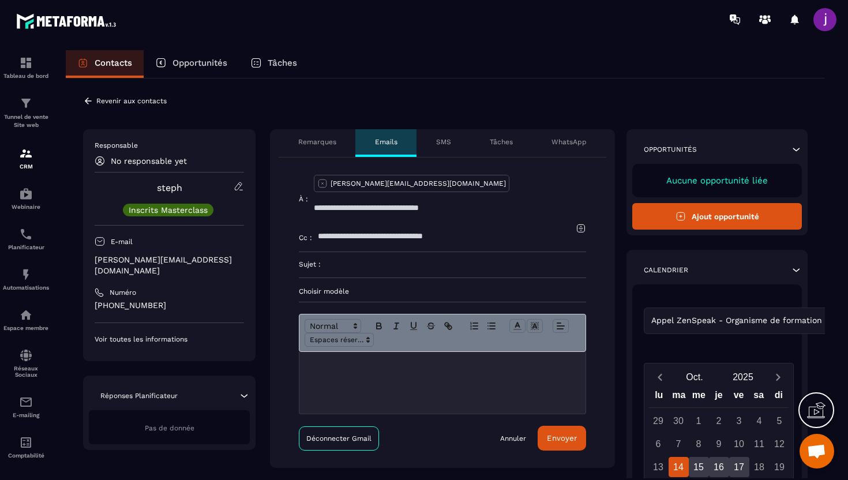 Image resolution: width=848 pixels, height=480 pixels. I want to click on p: E-mailing, so click(26, 415).